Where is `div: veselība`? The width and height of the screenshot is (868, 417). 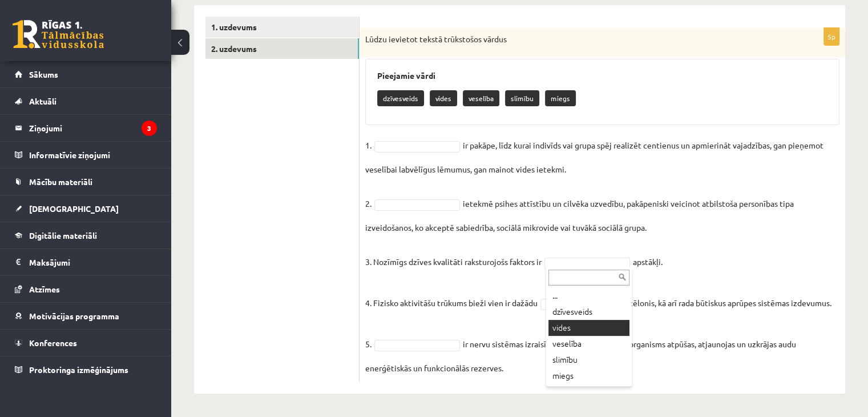 div: veselība is located at coordinates (589, 344).